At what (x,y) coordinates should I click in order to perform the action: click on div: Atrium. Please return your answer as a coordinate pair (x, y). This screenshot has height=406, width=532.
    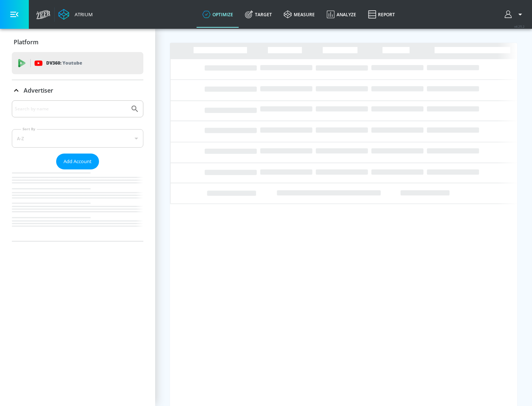
    Looking at the image, I should click on (82, 14).